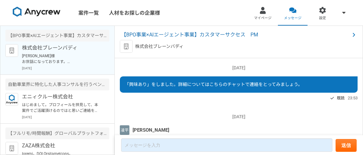 This screenshot has width=363, height=155. I want to click on span: メッセージ, so click(293, 18).